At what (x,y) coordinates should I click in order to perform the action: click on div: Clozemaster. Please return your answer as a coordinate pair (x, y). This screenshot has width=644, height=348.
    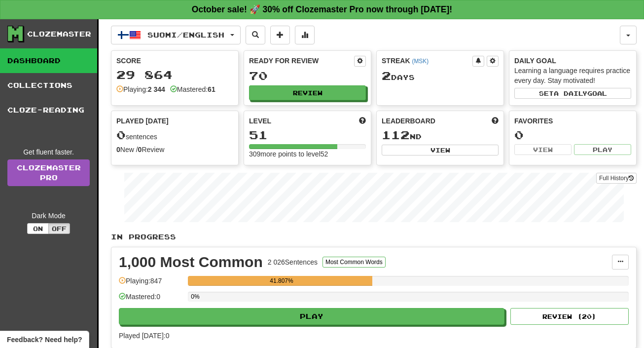
    Looking at the image, I should click on (59, 34).